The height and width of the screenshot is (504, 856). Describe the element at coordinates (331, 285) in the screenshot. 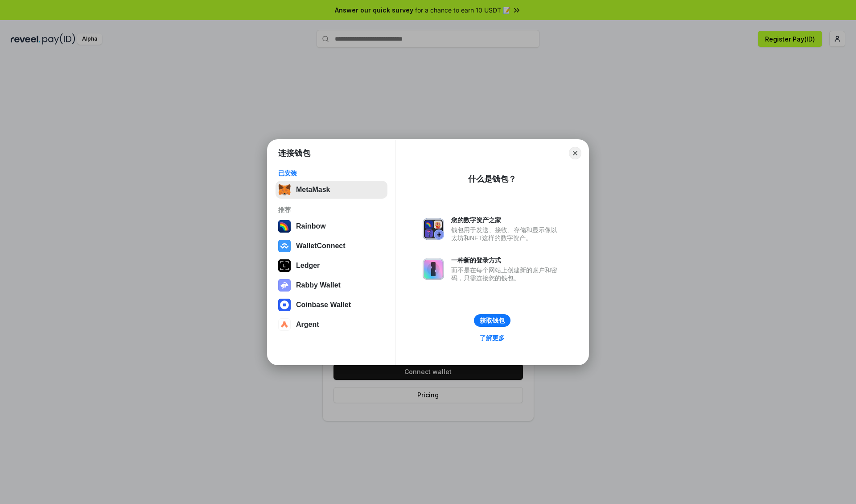

I see `button: Rabby Wallet` at that location.